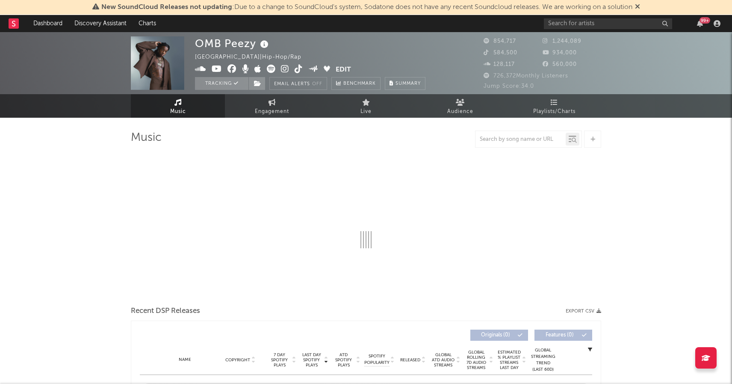 The image size is (732, 384). What do you see at coordinates (272, 112) in the screenshot?
I see `span: Engagement` at bounding box center [272, 112].